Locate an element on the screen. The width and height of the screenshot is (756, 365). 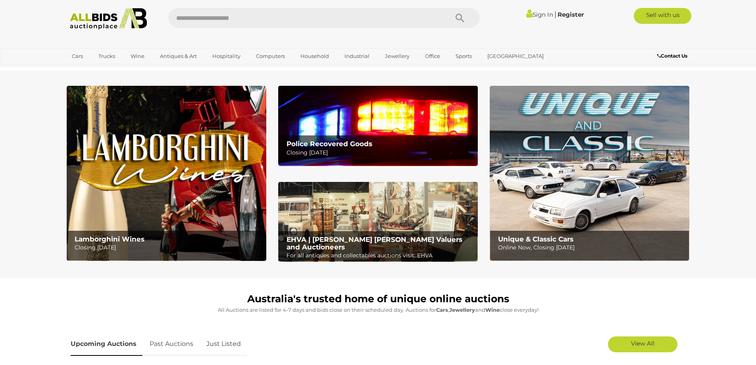
h1: Australia's trusted home of unique online auctions is located at coordinates (378, 299).